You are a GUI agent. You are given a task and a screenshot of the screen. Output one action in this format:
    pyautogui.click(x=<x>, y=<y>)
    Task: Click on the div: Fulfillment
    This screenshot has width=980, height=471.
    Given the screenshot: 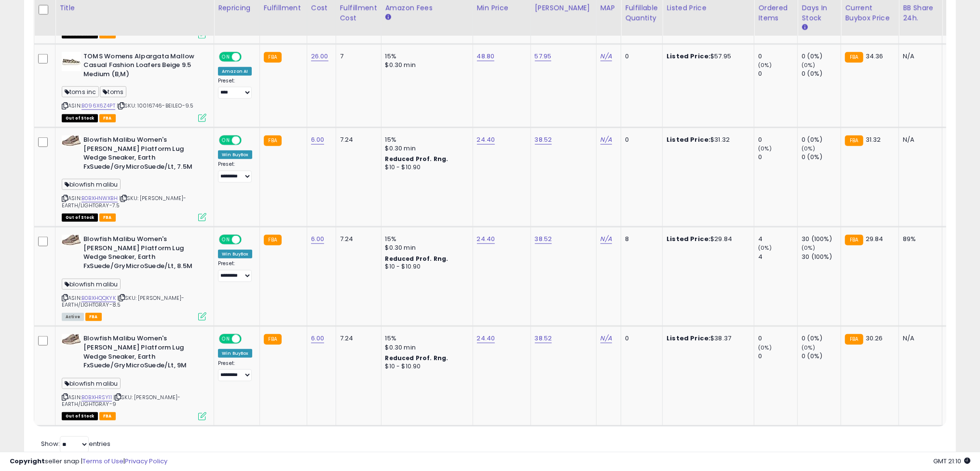 What is the action you would take?
    pyautogui.click(x=283, y=8)
    